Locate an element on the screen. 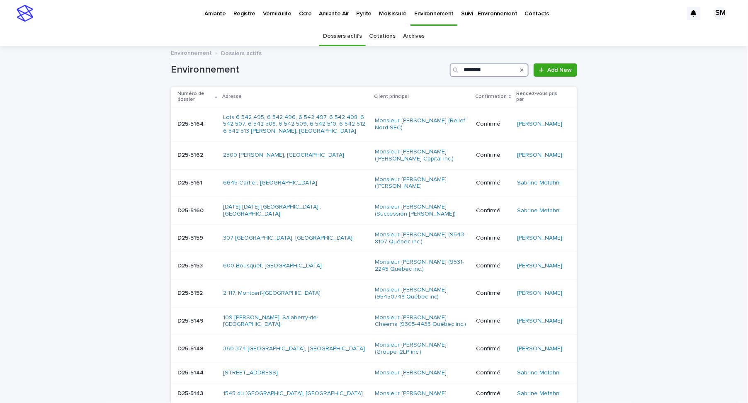  p: D25-5161 is located at coordinates (191, 182).